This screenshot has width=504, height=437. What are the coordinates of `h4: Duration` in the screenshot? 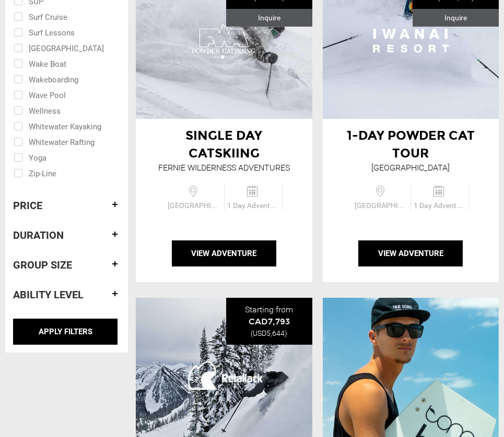 It's located at (67, 235).